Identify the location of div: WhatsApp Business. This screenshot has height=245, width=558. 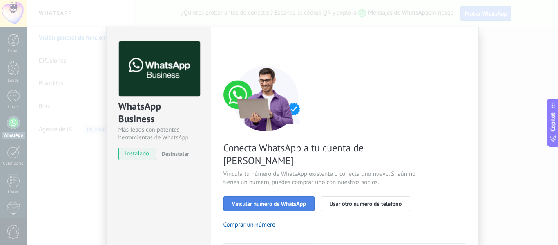
(159, 113).